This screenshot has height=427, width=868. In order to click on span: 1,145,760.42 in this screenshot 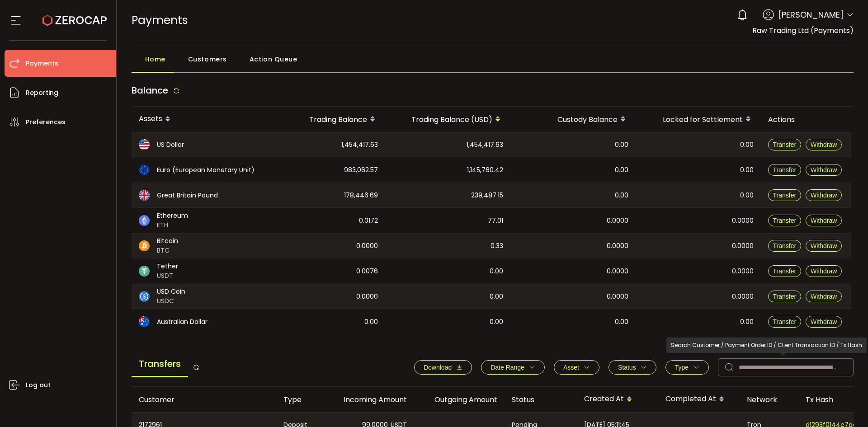, I will do `click(485, 170)`.